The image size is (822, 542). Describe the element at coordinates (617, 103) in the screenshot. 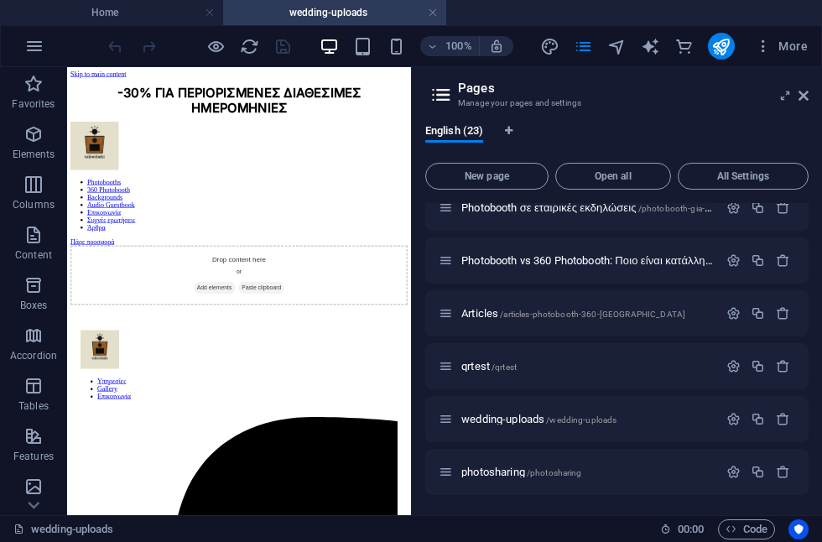

I see `h3: Manage your pages and settings` at that location.